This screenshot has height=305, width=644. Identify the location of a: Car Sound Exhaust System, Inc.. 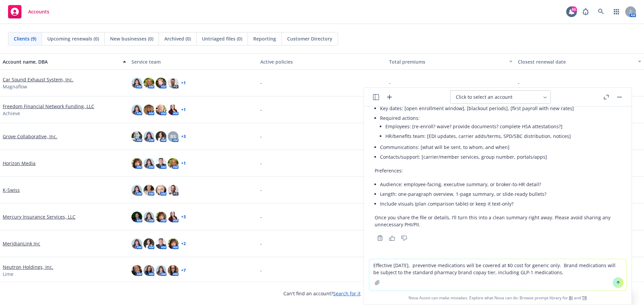
(38, 79).